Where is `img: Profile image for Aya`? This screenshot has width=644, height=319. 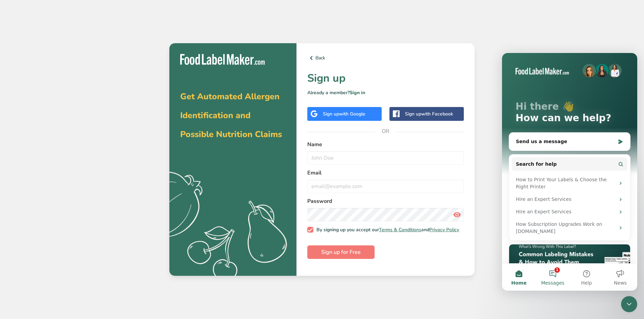 img: Profile image for Aya is located at coordinates (100, 18).